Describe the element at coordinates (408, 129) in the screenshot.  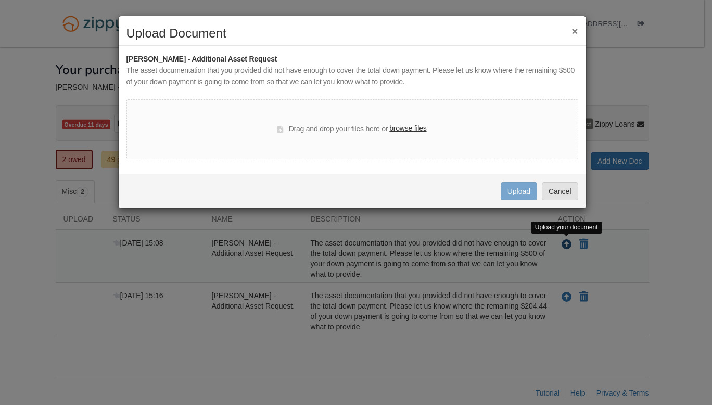
I see `label: browse files` at that location.